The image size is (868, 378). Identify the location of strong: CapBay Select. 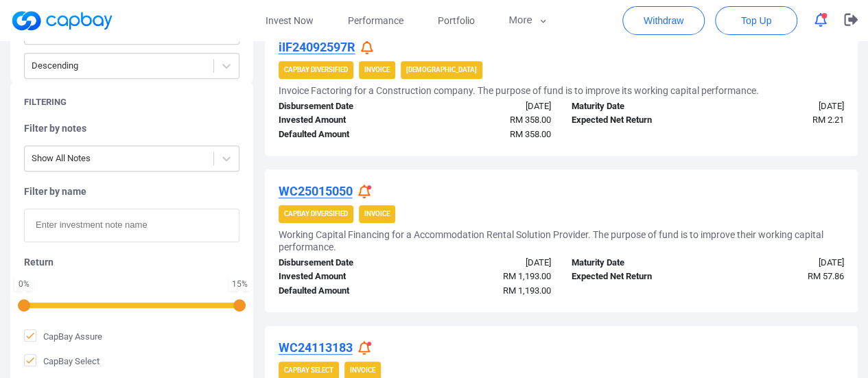
(309, 370).